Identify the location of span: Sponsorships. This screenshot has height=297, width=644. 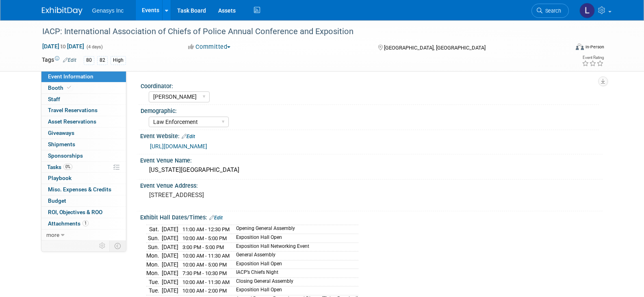
(66, 156).